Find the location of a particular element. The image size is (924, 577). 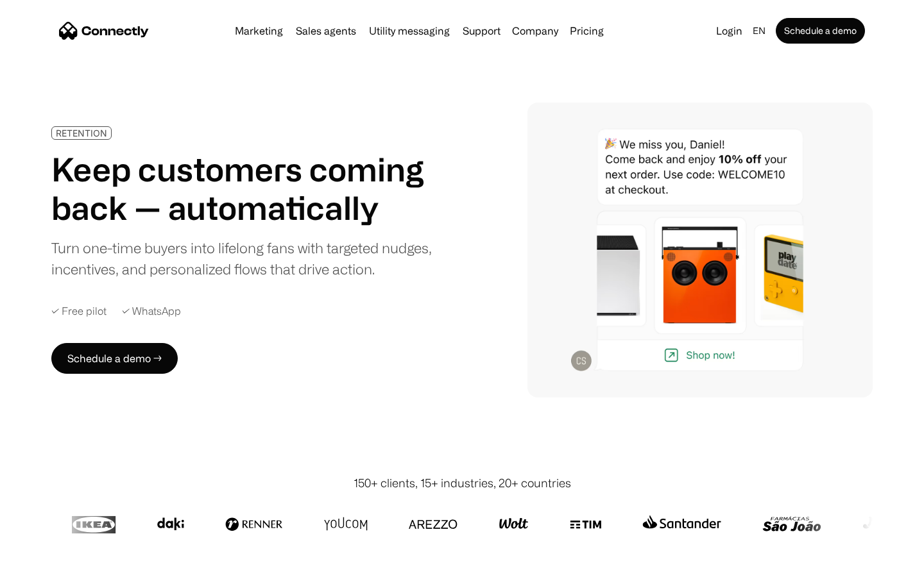

a: Marketing is located at coordinates (259, 31).